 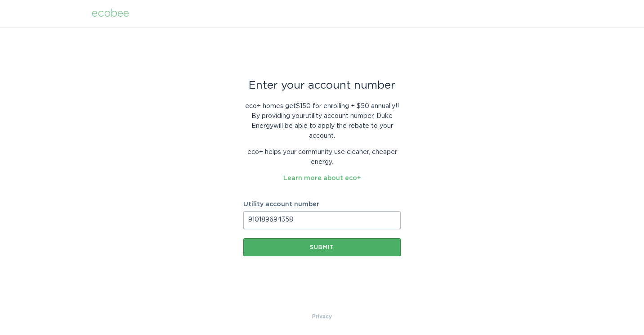 I want to click on a: Learn more about eco+, so click(x=322, y=178).